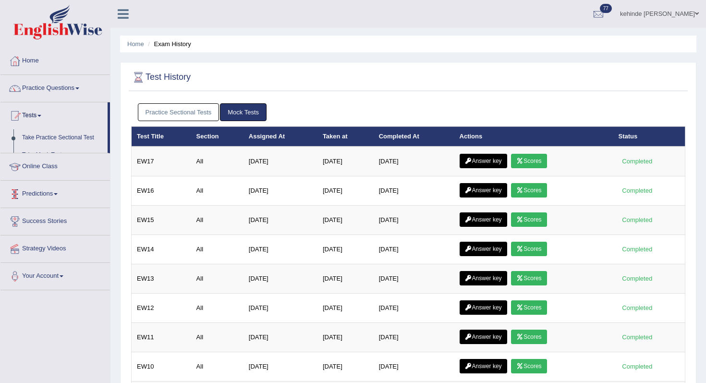 The width and height of the screenshot is (706, 383). Describe the element at coordinates (414, 136) in the screenshot. I see `th: Completed At` at that location.